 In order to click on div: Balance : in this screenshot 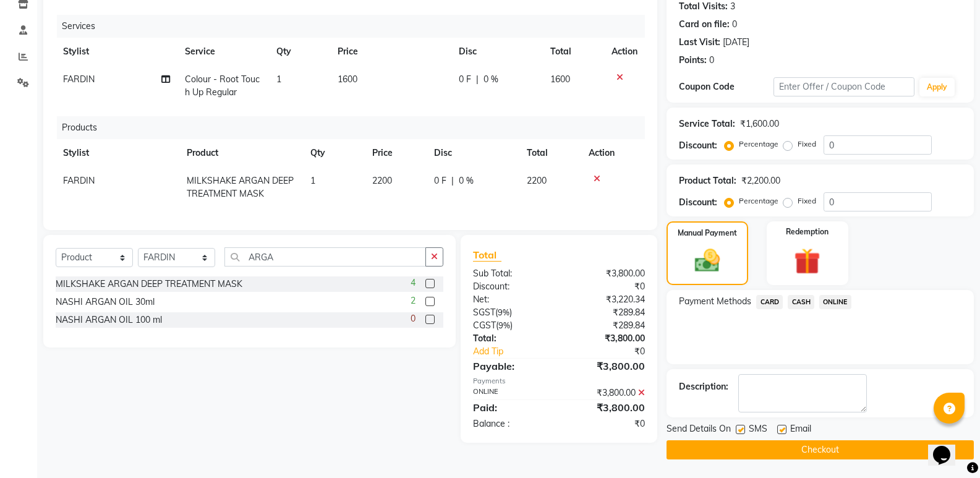, I will do `click(511, 424)`.